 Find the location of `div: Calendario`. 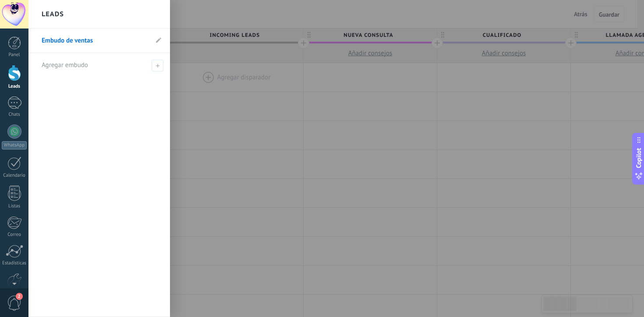

div: Calendario is located at coordinates (14, 175).